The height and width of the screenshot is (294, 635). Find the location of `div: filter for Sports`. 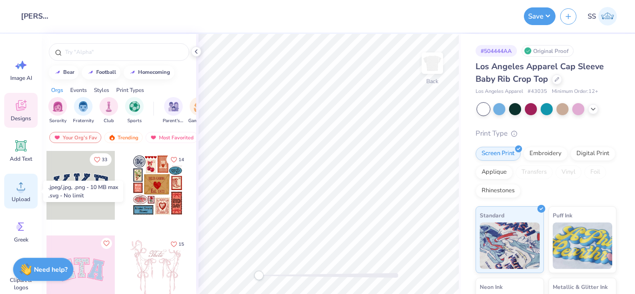

div: filter for Sports is located at coordinates (134, 111).